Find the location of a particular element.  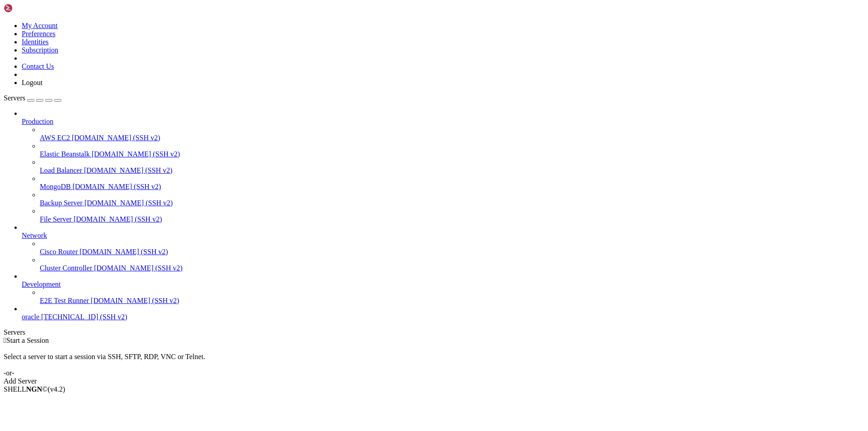

a: Logout is located at coordinates (32, 83).